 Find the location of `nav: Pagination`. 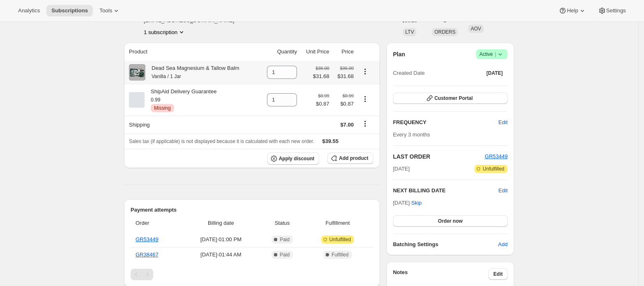

nav: Pagination is located at coordinates (252, 274).